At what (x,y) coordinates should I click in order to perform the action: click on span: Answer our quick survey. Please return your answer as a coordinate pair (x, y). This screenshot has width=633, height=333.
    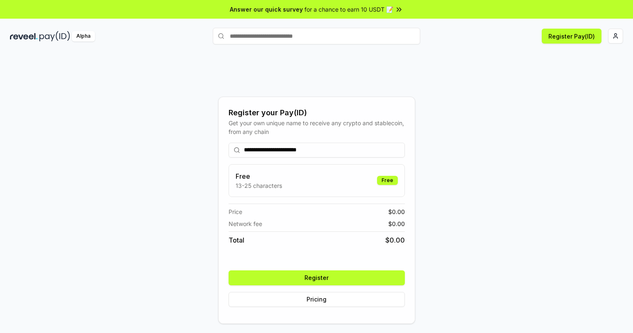
    Looking at the image, I should click on (267, 9).